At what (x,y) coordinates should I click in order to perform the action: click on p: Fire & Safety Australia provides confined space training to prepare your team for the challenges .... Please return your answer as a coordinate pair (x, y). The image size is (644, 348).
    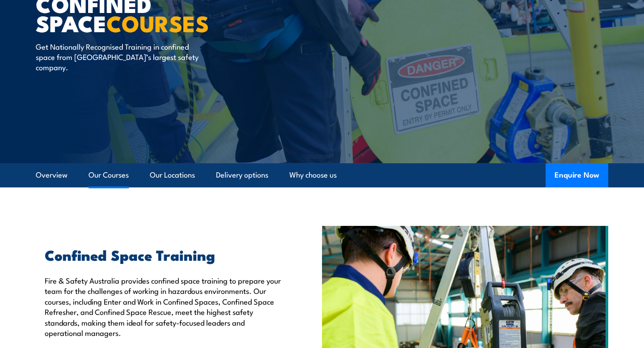
    Looking at the image, I should click on (163, 306).